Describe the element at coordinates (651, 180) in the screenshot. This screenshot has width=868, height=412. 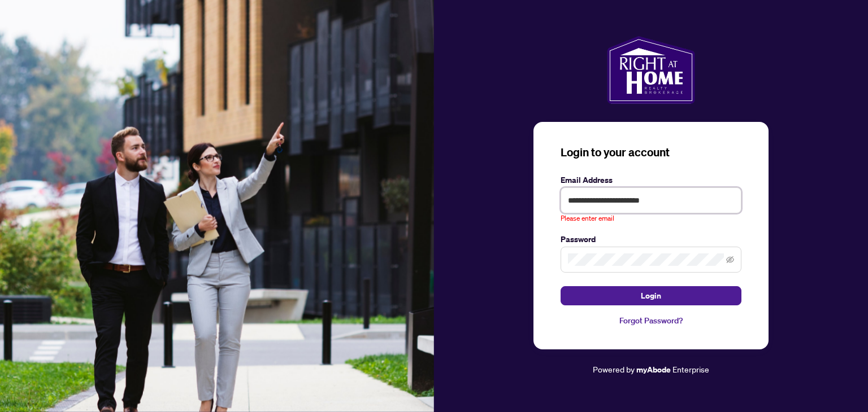
I see `label: Email Address` at that location.